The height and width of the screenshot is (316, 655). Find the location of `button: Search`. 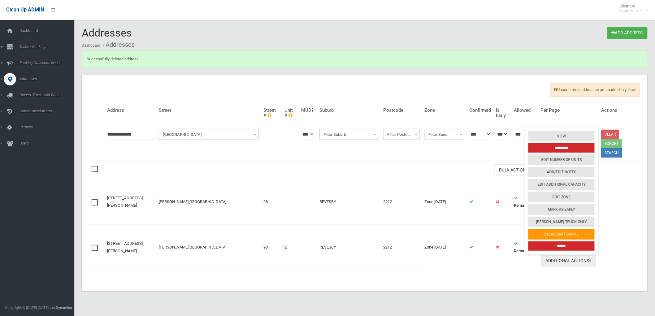

button: Search is located at coordinates (611, 153).